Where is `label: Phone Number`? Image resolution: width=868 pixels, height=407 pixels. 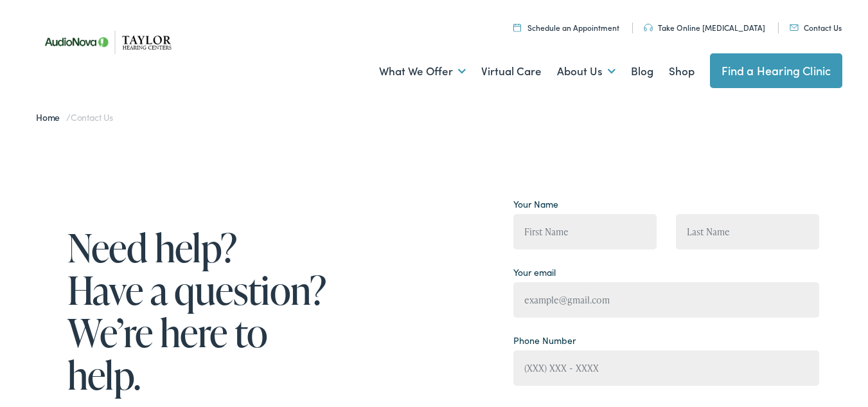 label: Phone Number is located at coordinates (545, 338).